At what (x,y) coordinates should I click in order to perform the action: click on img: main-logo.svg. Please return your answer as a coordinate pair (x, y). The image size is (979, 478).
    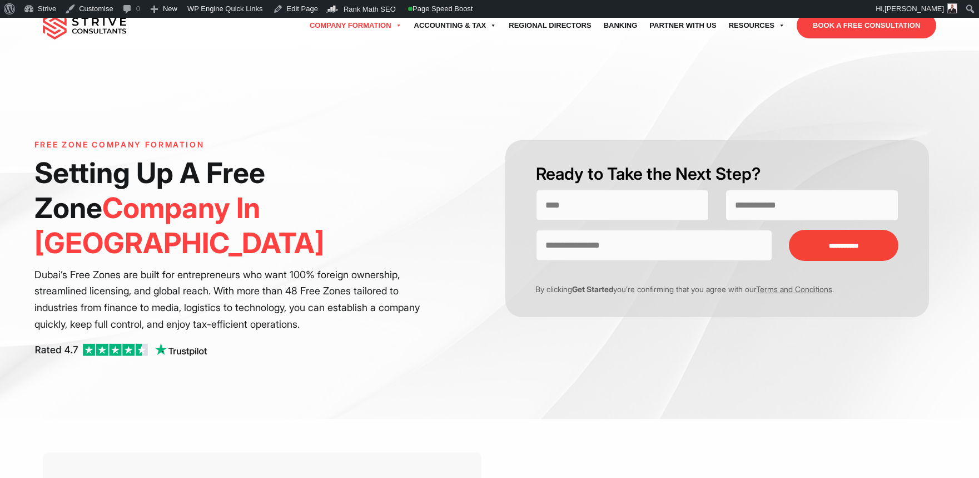
    Looking at the image, I should click on (85, 26).